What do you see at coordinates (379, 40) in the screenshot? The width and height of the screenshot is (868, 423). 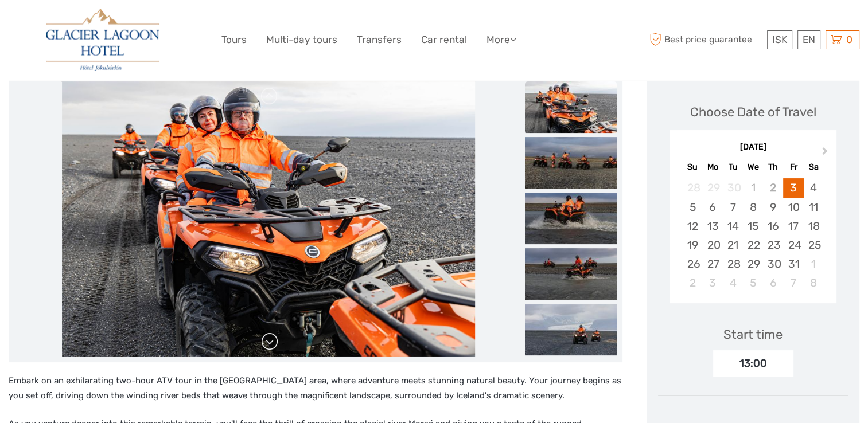 I see `a: Transfers` at bounding box center [379, 40].